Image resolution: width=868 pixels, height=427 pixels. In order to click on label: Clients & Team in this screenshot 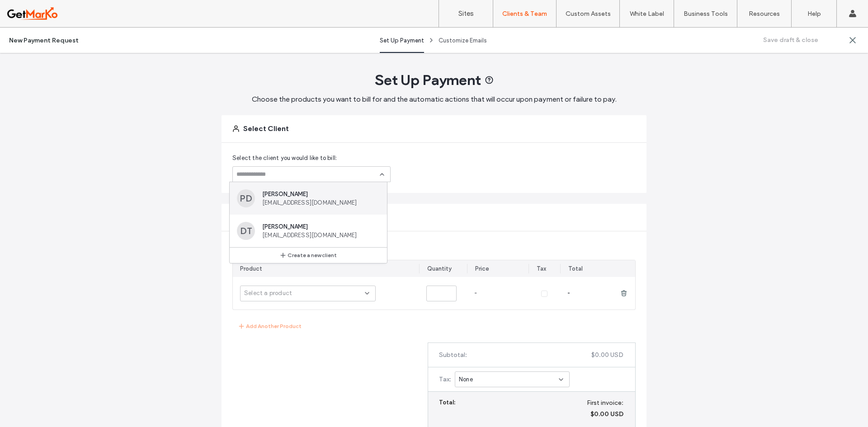, I will do `click(525, 14)`.